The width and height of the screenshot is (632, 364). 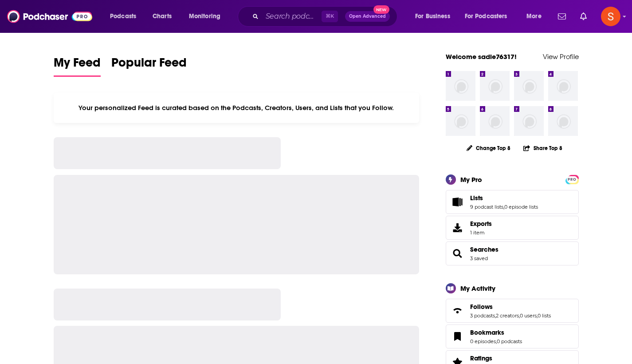 What do you see at coordinates (149, 65) in the screenshot?
I see `span: Popular Feed` at bounding box center [149, 65].